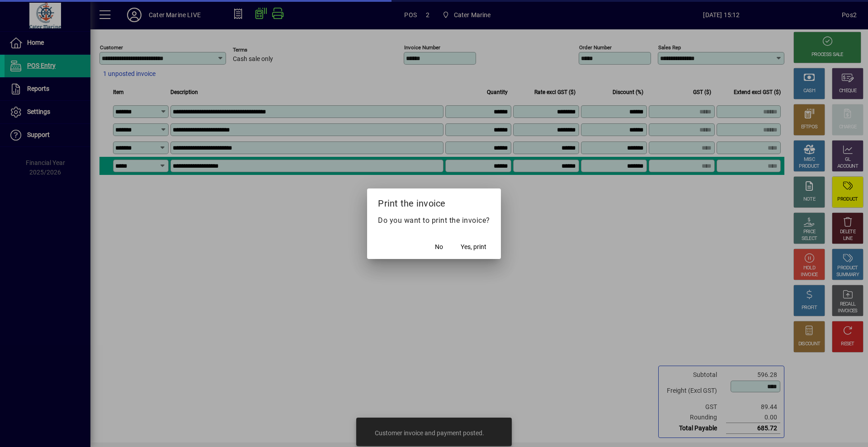  Describe the element at coordinates (434, 221) in the screenshot. I see `p: Do you want to print the invoice?` at that location.